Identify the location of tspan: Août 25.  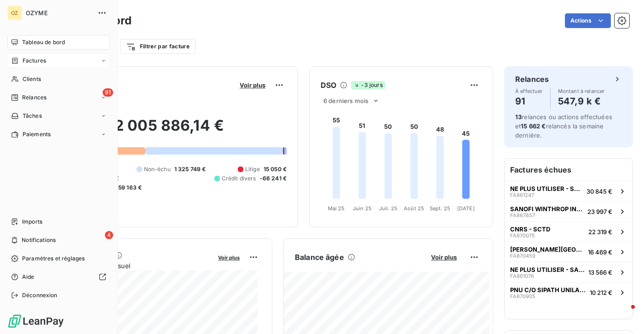
(414, 208).